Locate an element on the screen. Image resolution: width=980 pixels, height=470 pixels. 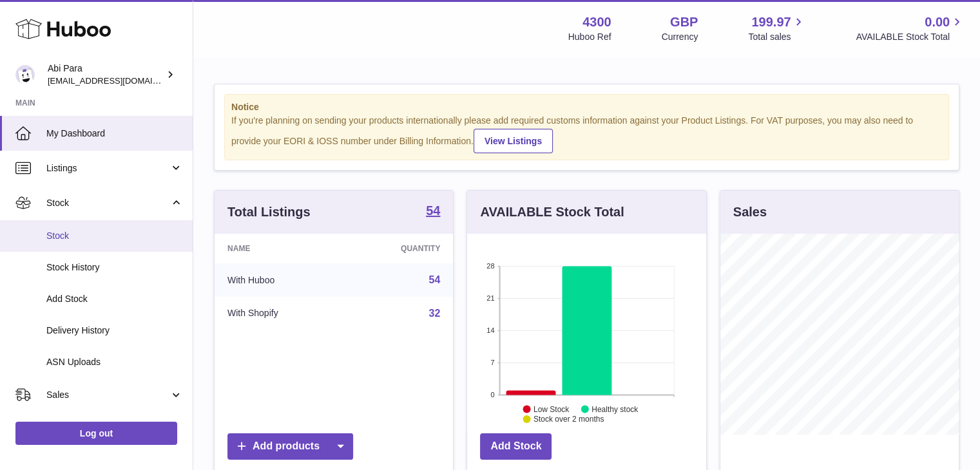
a: 199.97 Total sales is located at coordinates (777, 28).